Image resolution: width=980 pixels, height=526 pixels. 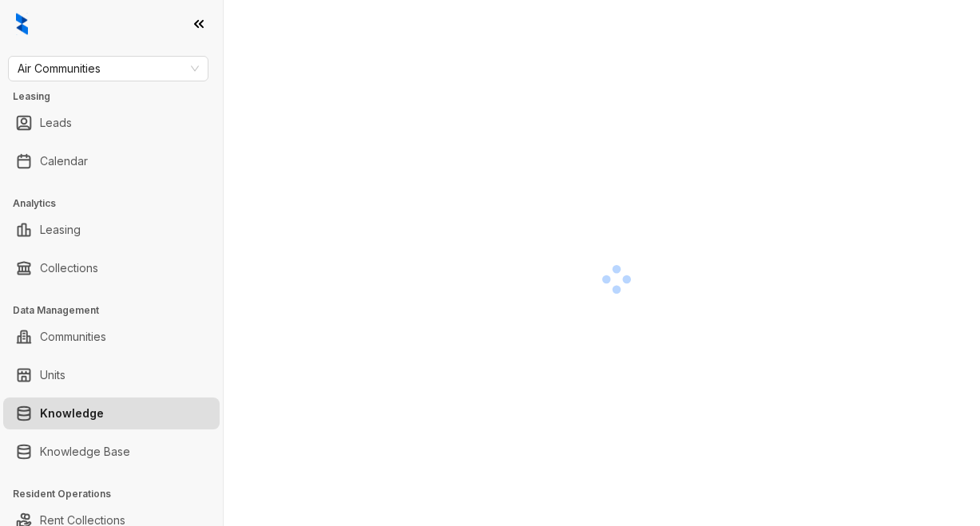 What do you see at coordinates (72, 413) in the screenshot?
I see `a: Knowledge` at bounding box center [72, 413].